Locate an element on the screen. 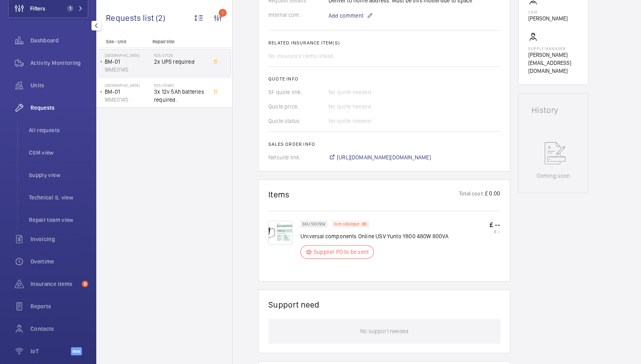 This screenshot has width=641, height=364. span: Reports is located at coordinates (59, 307).